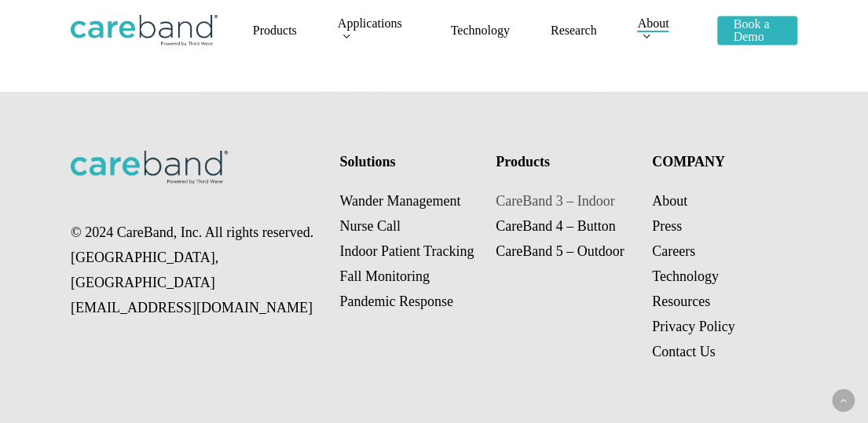 Image resolution: width=868 pixels, height=423 pixels. What do you see at coordinates (480, 30) in the screenshot?
I see `span: Technology` at bounding box center [480, 30].